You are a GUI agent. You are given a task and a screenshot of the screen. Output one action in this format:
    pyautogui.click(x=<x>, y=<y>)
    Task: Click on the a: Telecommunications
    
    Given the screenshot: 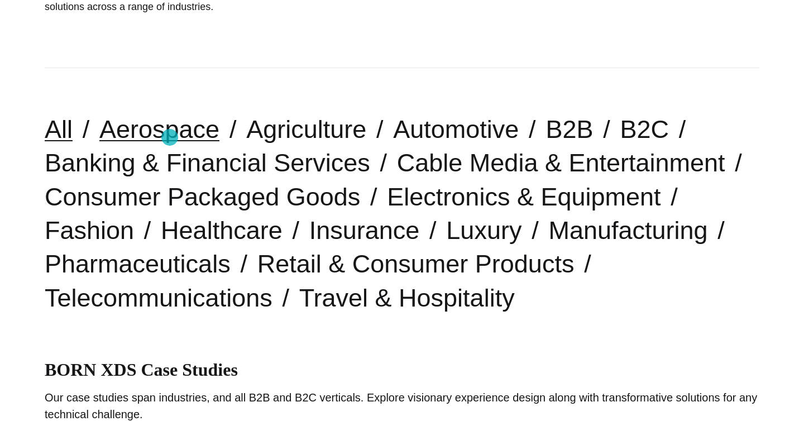 What is the action you would take?
    pyautogui.click(x=159, y=298)
    